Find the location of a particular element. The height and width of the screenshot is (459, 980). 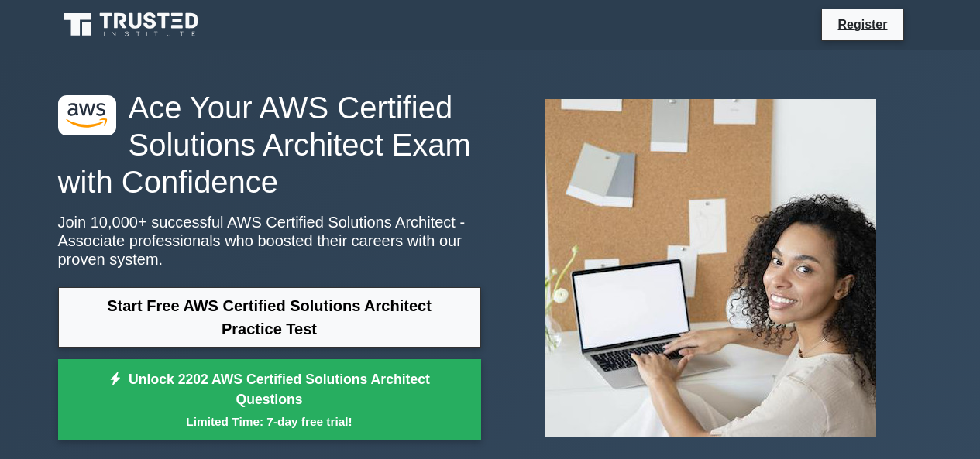

a: Start Free AWS Certified Solutions Architect Practice Test is located at coordinates (269, 317).